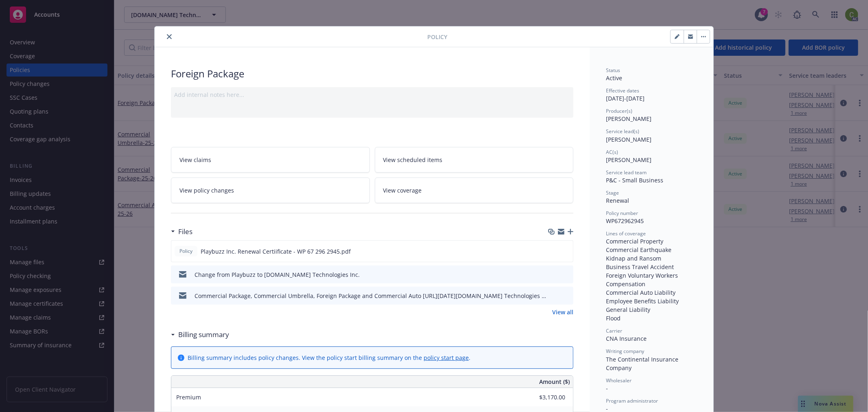  What do you see at coordinates (617, 200) in the screenshot?
I see `span: Renewal` at bounding box center [617, 200].